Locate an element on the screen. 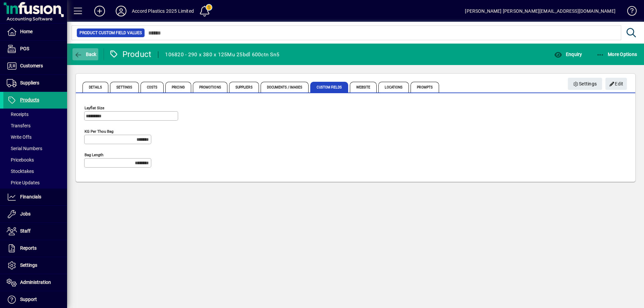  div: Product is located at coordinates (130, 54).